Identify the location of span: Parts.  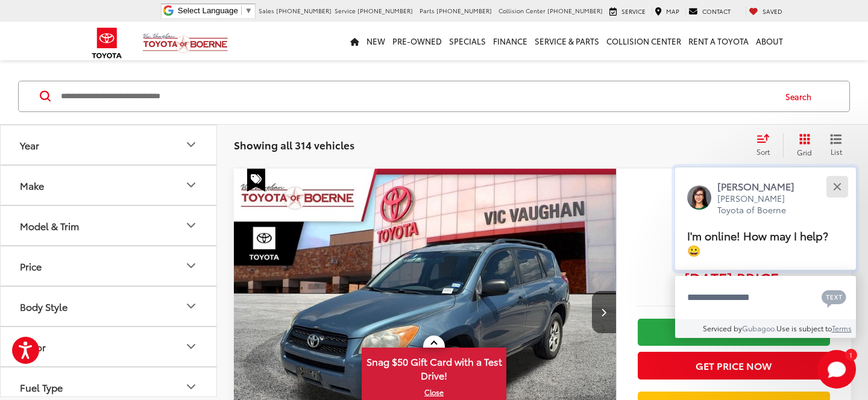
(427, 10).